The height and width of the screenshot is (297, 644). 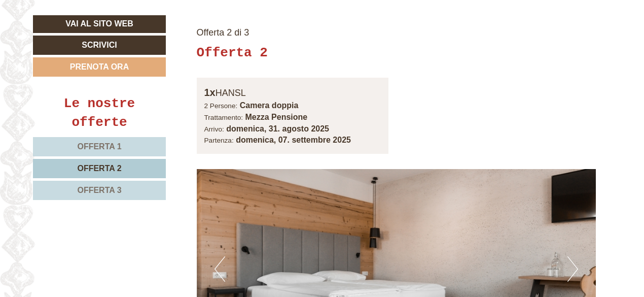 I want to click on span: Offerta 3, so click(x=99, y=190).